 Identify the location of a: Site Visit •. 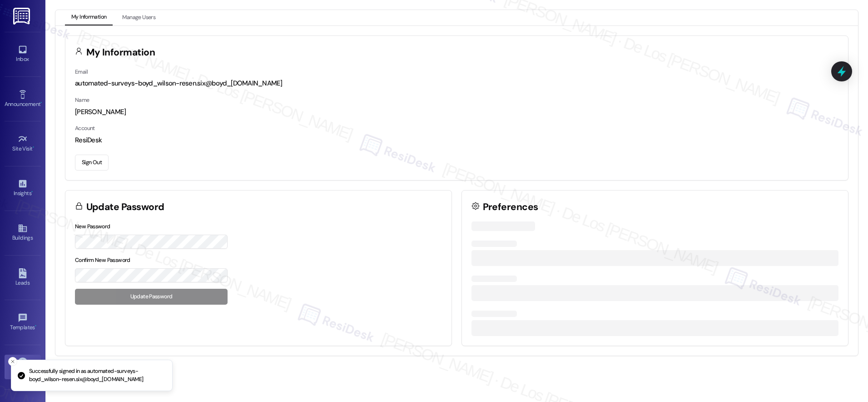
(23, 144).